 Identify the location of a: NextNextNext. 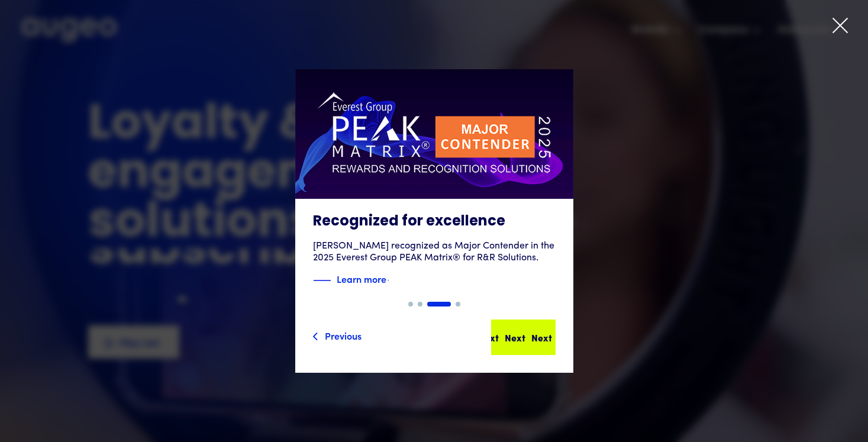
(523, 337).